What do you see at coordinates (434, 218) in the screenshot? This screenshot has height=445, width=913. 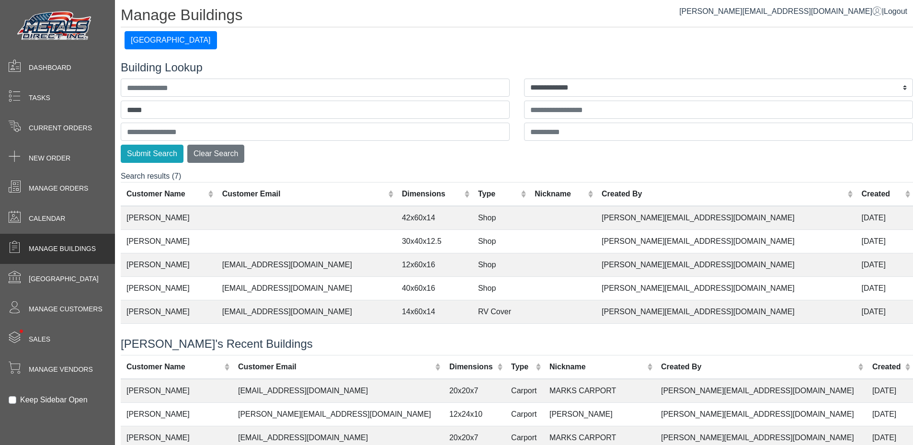 I see `td: 42x60x14` at bounding box center [434, 218].